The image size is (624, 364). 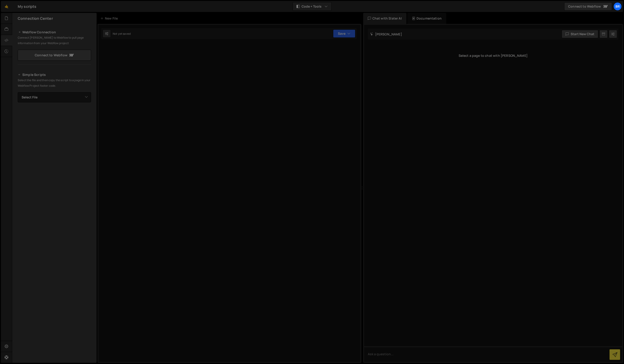 I want to click on h2: Connection Center, so click(x=35, y=18).